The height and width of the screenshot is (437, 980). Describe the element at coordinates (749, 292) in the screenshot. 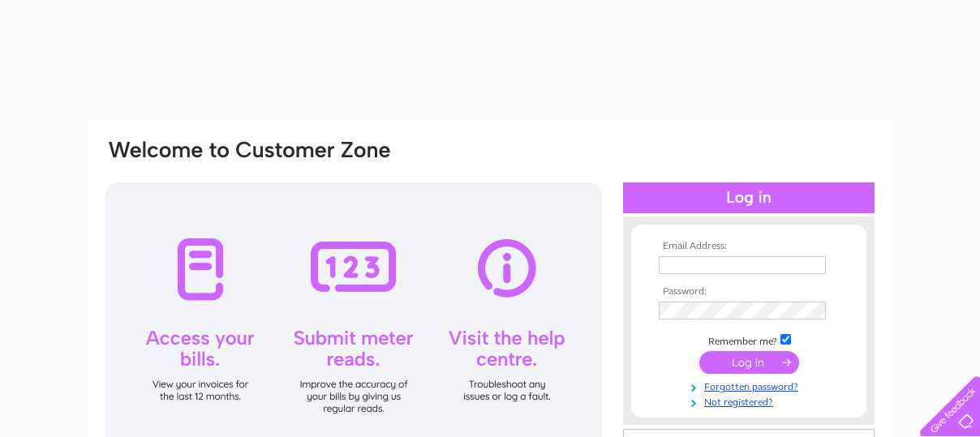

I see `th: Password:` at that location.